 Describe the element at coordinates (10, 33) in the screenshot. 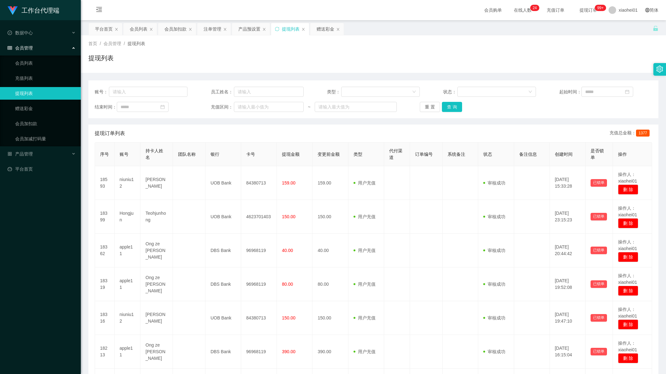

I see `i: 图标: check-circle-o` at that location.